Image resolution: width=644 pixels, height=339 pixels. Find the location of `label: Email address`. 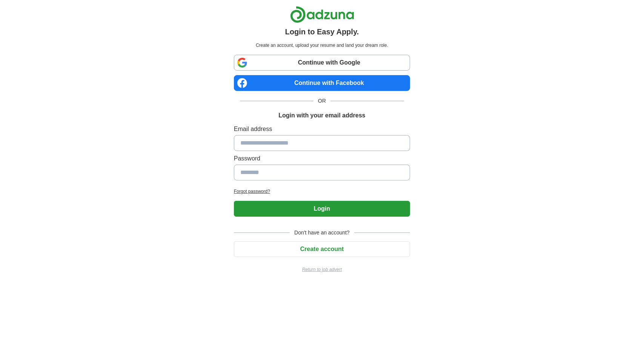

label: Email address is located at coordinates (322, 129).